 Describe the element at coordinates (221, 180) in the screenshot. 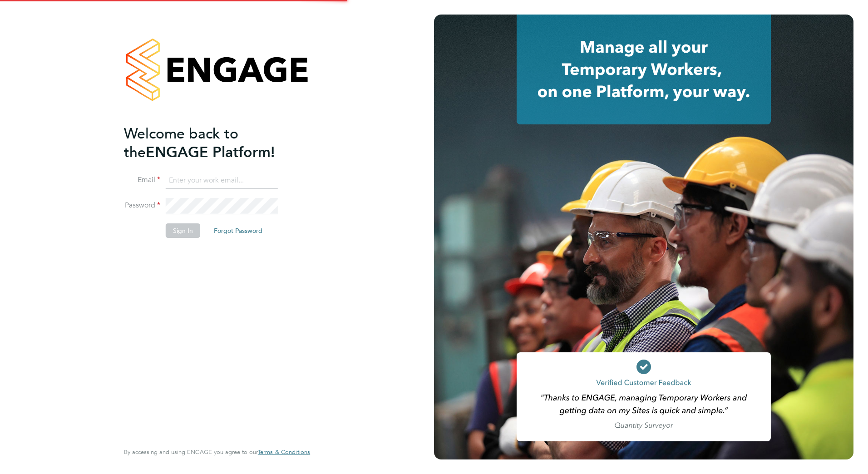

I see `input: Enter your work email...` at that location.